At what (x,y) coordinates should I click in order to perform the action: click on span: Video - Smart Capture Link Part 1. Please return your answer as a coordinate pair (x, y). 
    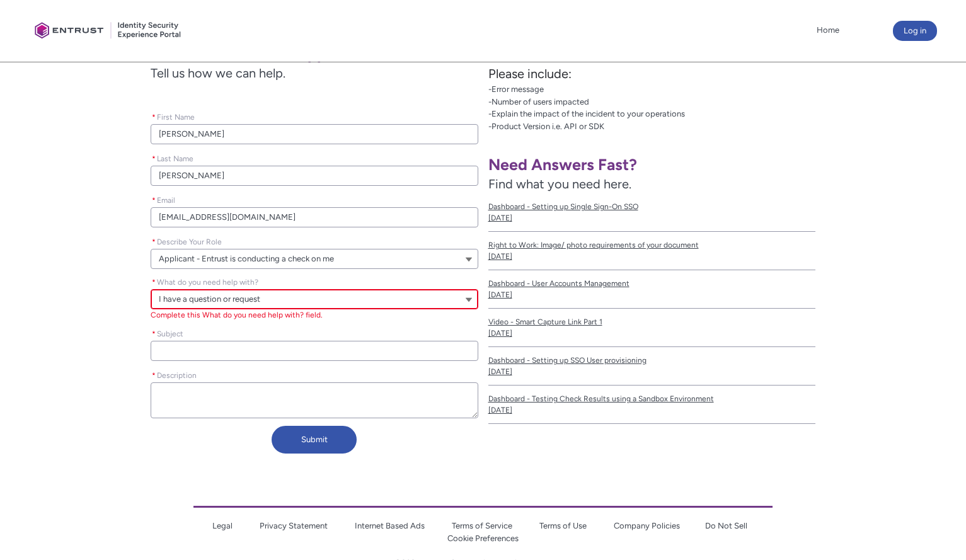
    Looking at the image, I should click on (652, 322).